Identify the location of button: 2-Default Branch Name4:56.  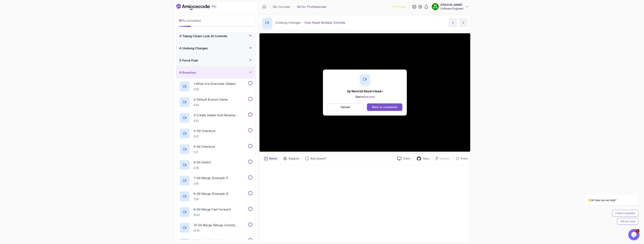
(216, 102).